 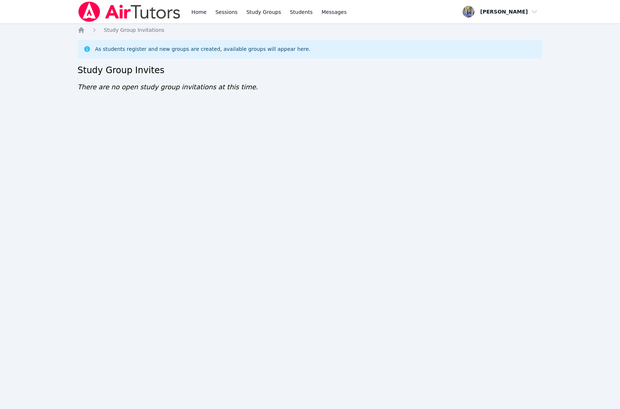 What do you see at coordinates (334, 12) in the screenshot?
I see `span: Messages` at bounding box center [334, 12].